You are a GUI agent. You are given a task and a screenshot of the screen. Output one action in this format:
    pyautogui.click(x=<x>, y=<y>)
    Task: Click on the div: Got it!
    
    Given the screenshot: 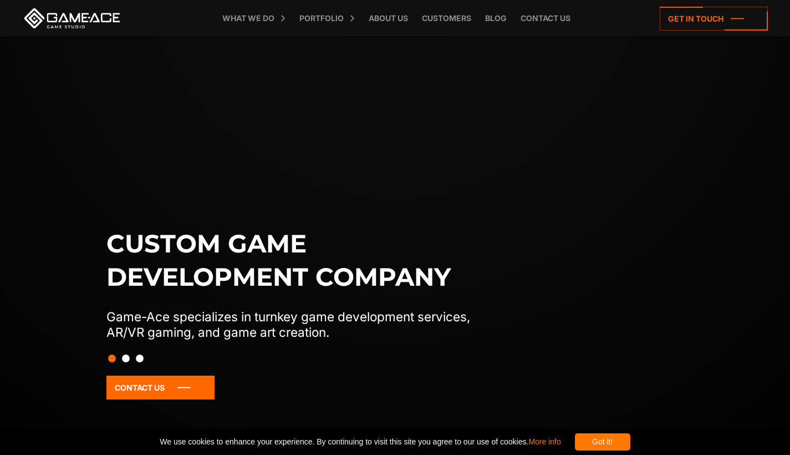 What is the action you would take?
    pyautogui.click(x=603, y=441)
    